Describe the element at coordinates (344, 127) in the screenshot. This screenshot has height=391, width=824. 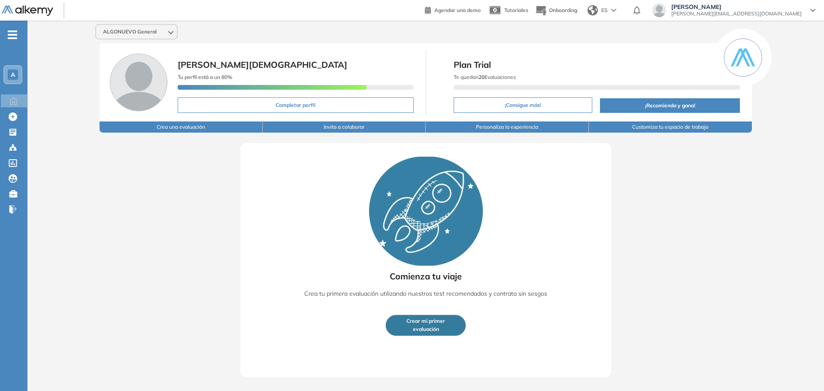
I see `button: Invita a colaborar` at that location.